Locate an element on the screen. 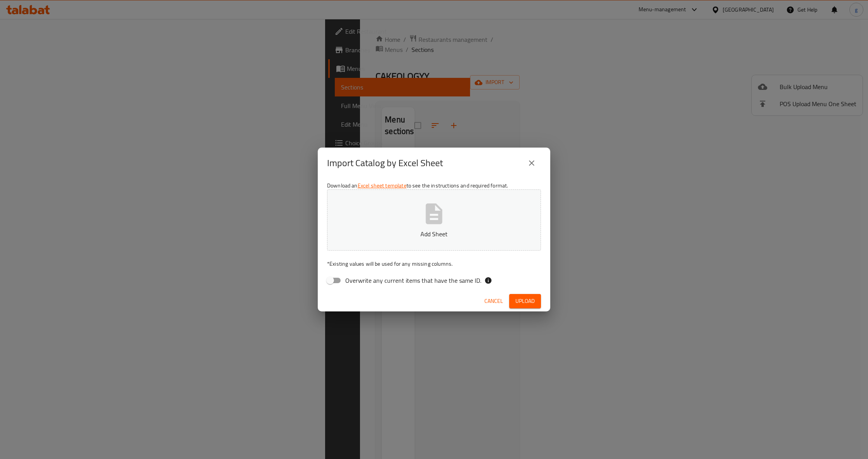  svg: If the overwrite option isn't selected, then the items that match an existing ID will be ignored ... is located at coordinates (488, 281).